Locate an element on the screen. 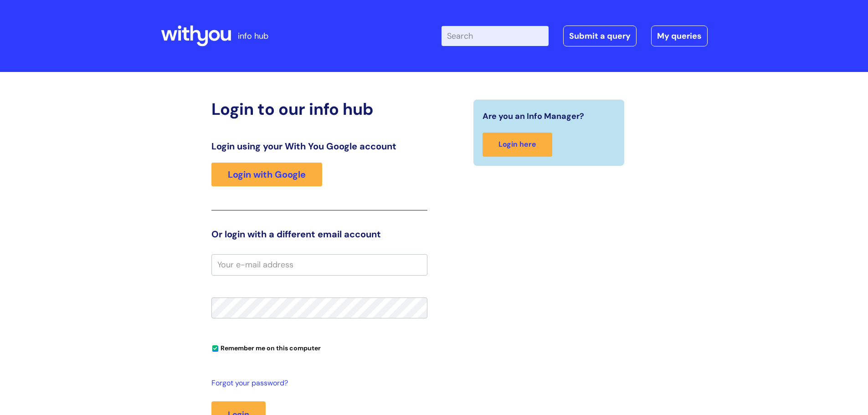  a: Login here is located at coordinates (517, 144).